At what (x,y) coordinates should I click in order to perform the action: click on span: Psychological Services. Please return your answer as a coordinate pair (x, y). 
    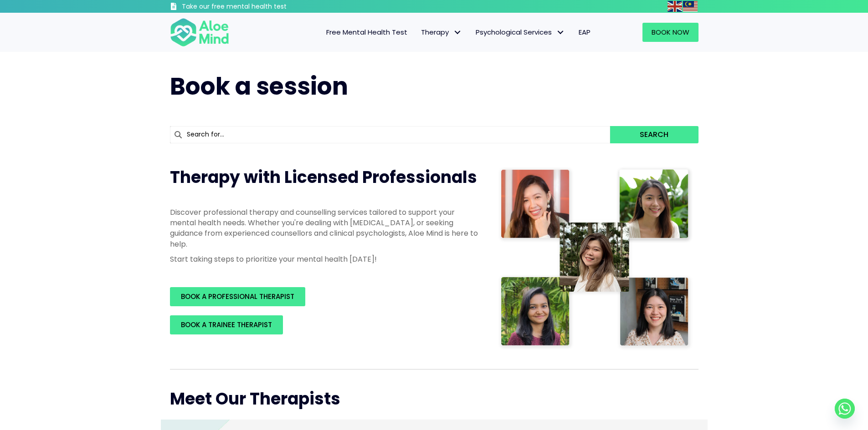
    Looking at the image, I should click on (520, 32).